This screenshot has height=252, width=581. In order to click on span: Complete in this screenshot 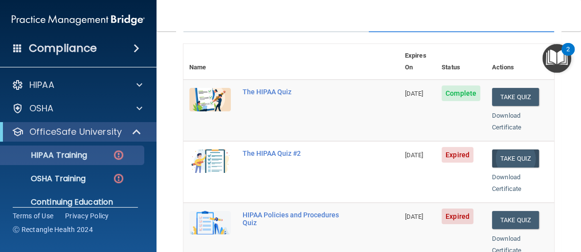, I will do `click(461, 93)`.